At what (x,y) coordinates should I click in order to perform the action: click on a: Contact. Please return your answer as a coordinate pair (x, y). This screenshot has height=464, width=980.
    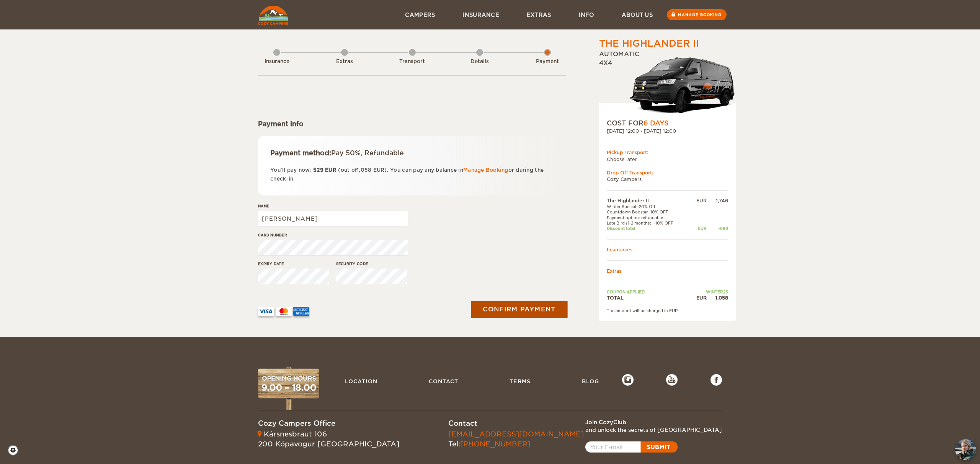
    Looking at the image, I should click on (443, 381).